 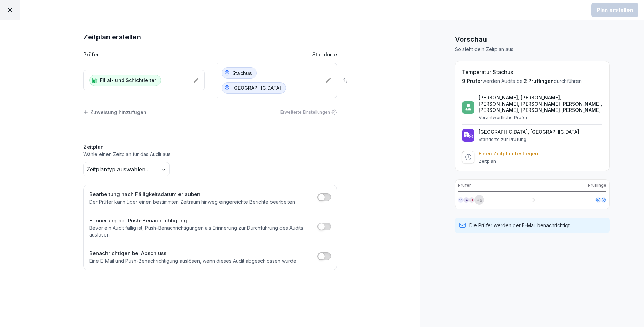 I want to click on p: Der Prüfer kann über einen bestimmten Zeitraum hinweg eingereichte Berichte bearbeiten, so click(x=192, y=202).